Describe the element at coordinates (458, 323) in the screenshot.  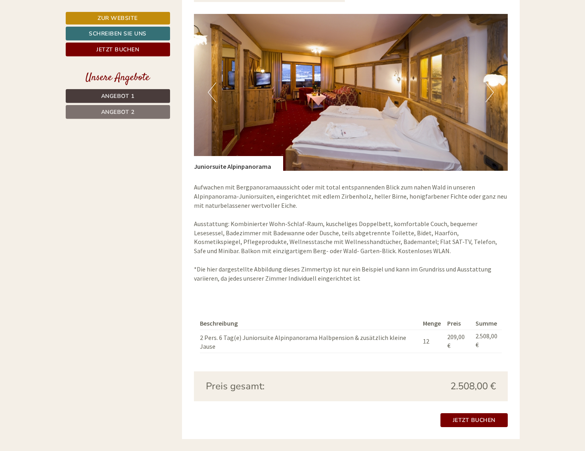
I see `th: Preis` at that location.